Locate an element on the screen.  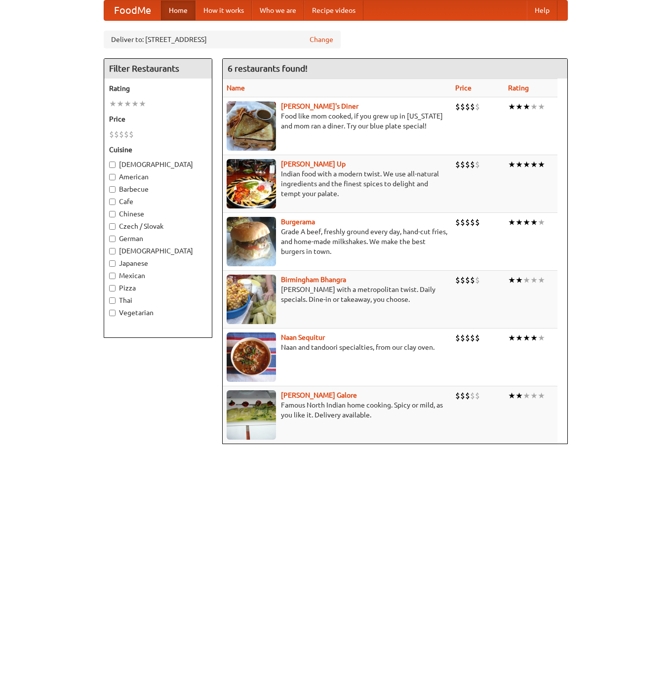
label: Chinese is located at coordinates (158, 214).